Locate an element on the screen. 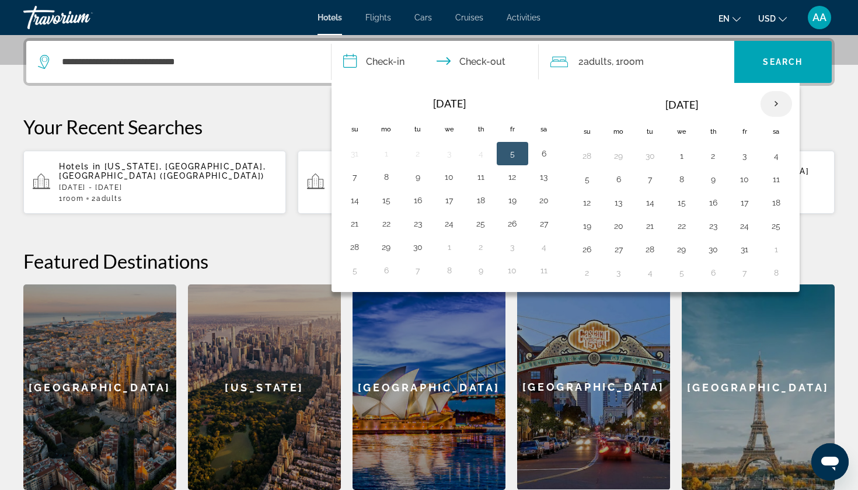  button: Day 16 is located at coordinates (713, 202).